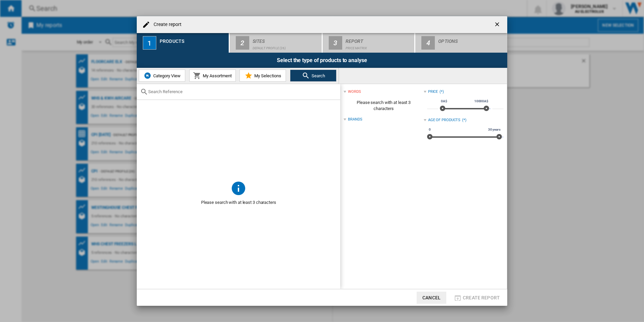 The image size is (644, 322). What do you see at coordinates (148, 76) in the screenshot?
I see `img: wiser-icon-blue.png` at bounding box center [148, 76].